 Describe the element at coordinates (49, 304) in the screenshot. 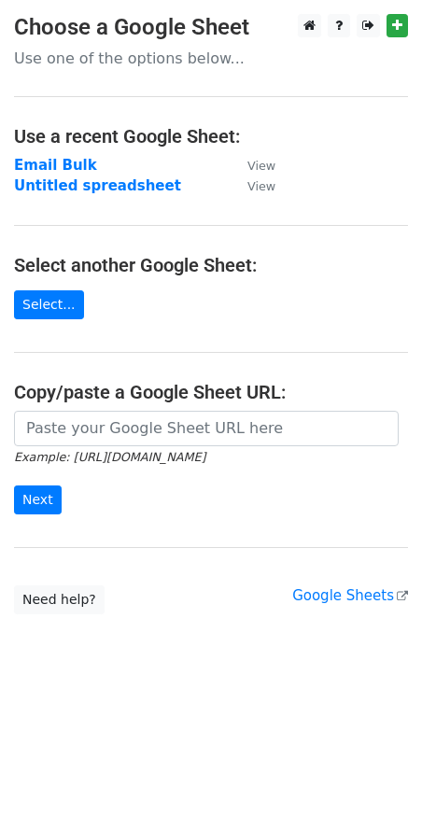

I see `a: Select...` at that location.